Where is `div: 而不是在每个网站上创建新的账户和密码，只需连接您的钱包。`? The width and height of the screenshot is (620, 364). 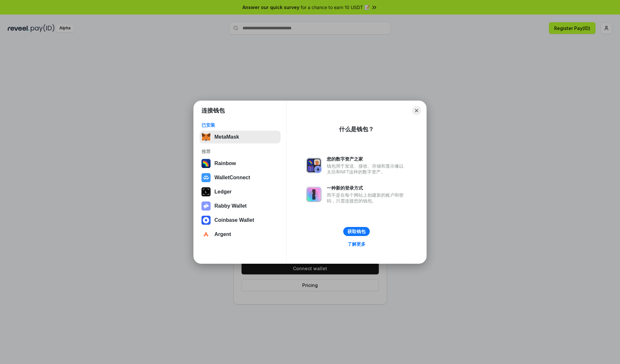 div: 而不是在每个网站上创建新的账户和密码，只需连接您的钱包。 is located at coordinates (367, 198).